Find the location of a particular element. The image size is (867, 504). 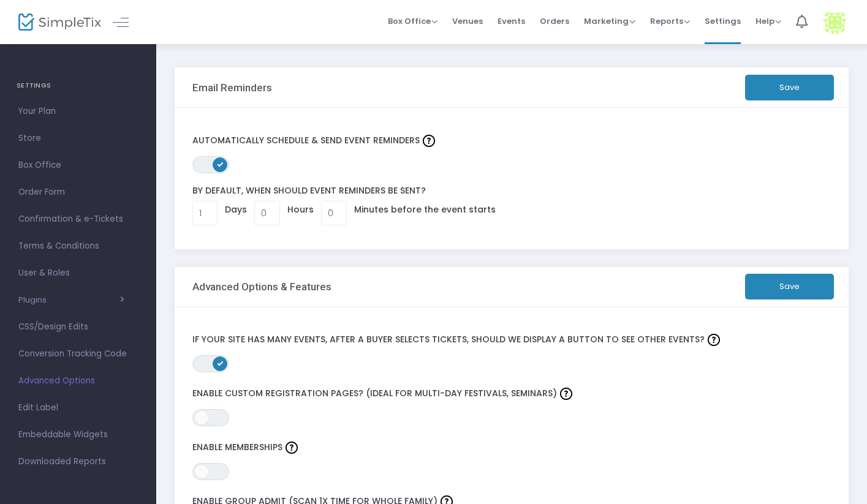

span: Advanced Options is located at coordinates (77, 381).